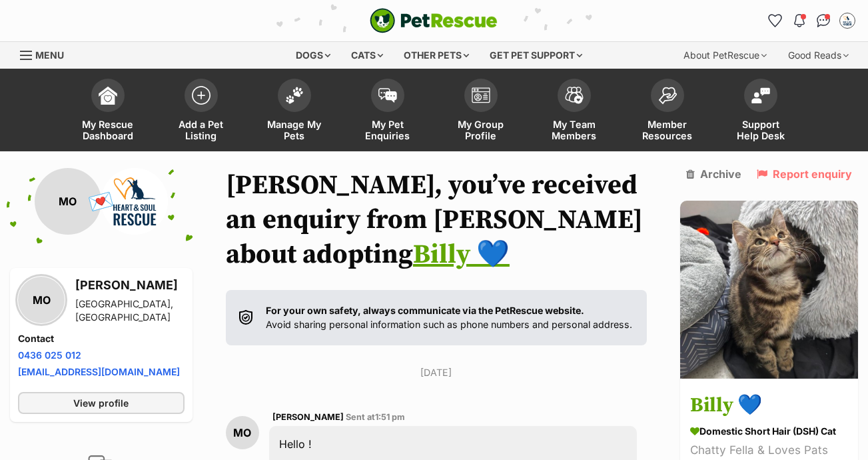 The image size is (868, 460). What do you see at coordinates (108, 112) in the screenshot?
I see `a: My Rescue Dashboard` at bounding box center [108, 112].